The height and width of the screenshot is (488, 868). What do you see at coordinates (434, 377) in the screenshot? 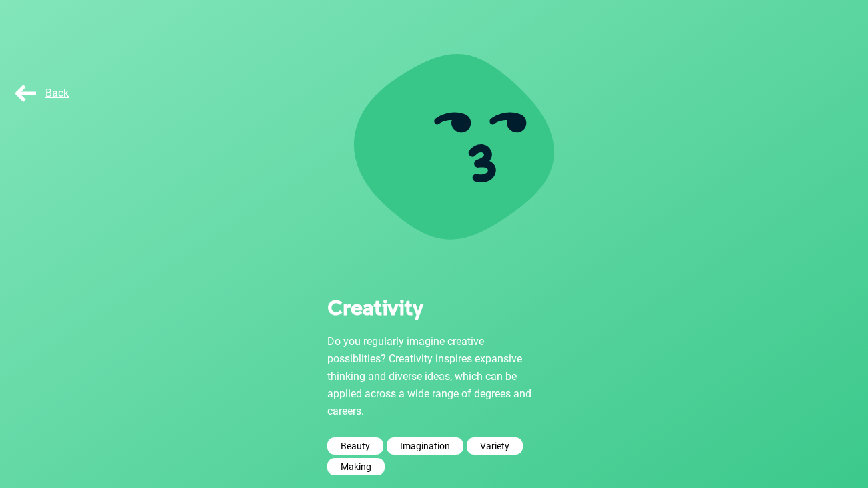
I see `p: Do you regularly imagine creative possiblities? Creativity inspires expansive thinking and divers...` at bounding box center [434, 377].